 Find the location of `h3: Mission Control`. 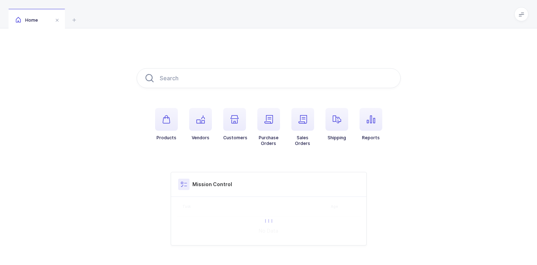

h3: Mission Control is located at coordinates (212, 184).